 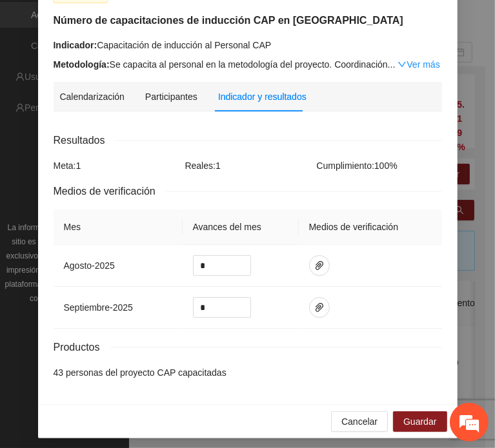 I want to click on span: Medios de verificación, so click(x=110, y=191).